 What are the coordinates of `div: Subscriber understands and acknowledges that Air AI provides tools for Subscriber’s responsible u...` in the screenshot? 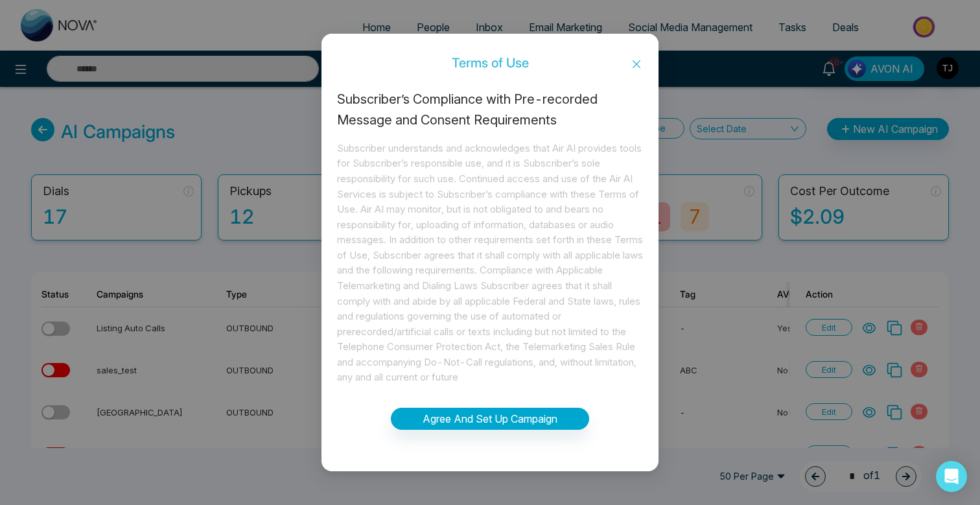 It's located at (490, 263).